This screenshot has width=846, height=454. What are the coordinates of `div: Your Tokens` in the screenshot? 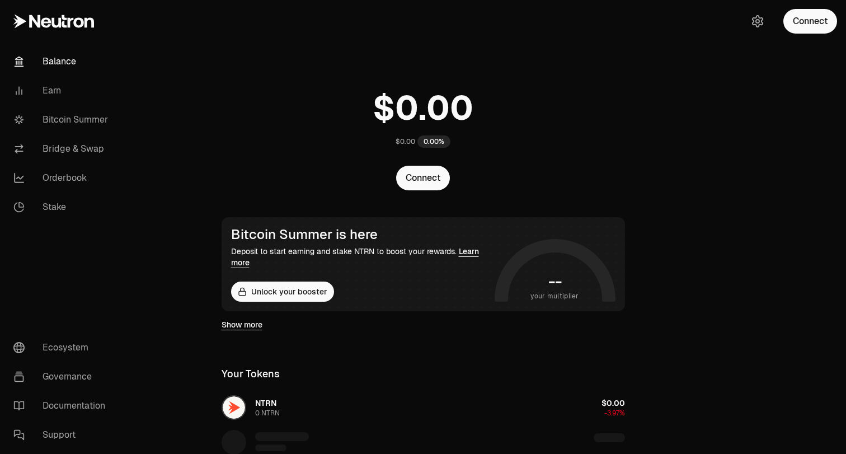 It's located at (251, 374).